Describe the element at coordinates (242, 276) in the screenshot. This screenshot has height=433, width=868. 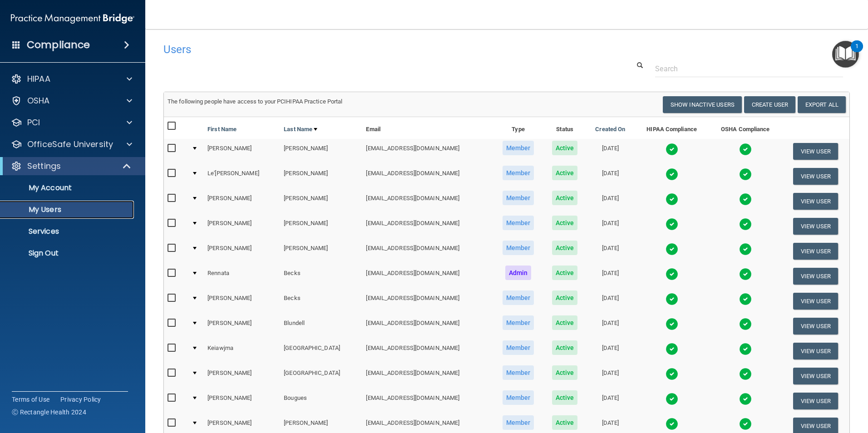
I see `td: Rennata` at that location.